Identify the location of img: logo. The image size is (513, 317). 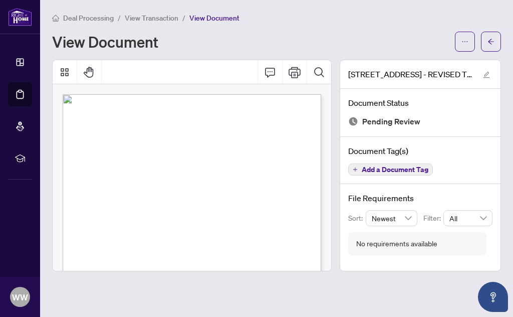
(20, 17).